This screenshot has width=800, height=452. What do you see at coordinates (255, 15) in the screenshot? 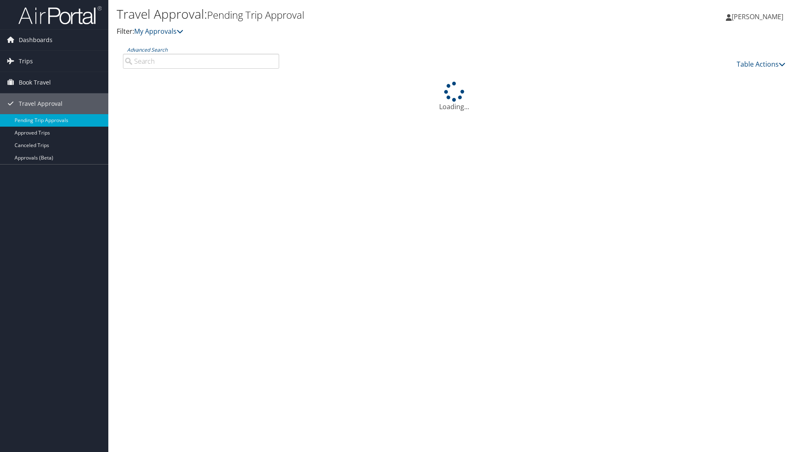
I see `small: Pending Trip Approval` at bounding box center [255, 15].